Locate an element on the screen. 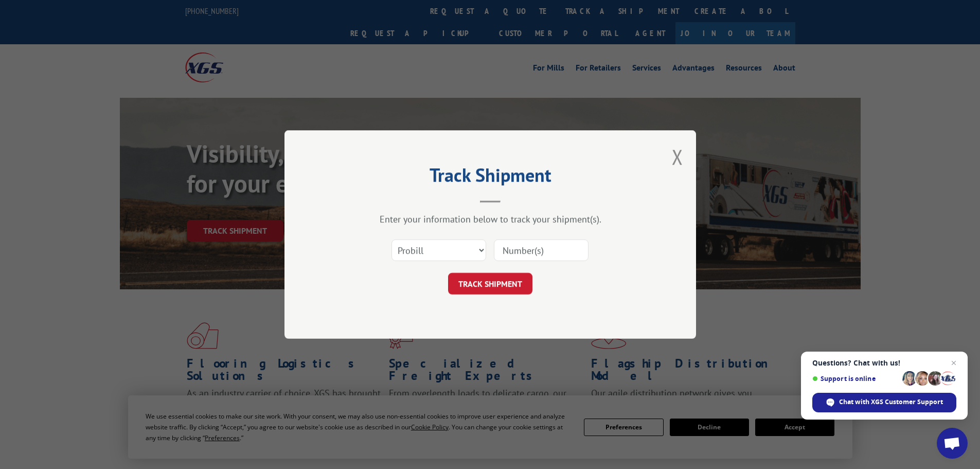  button: Close modal is located at coordinates (678, 157).